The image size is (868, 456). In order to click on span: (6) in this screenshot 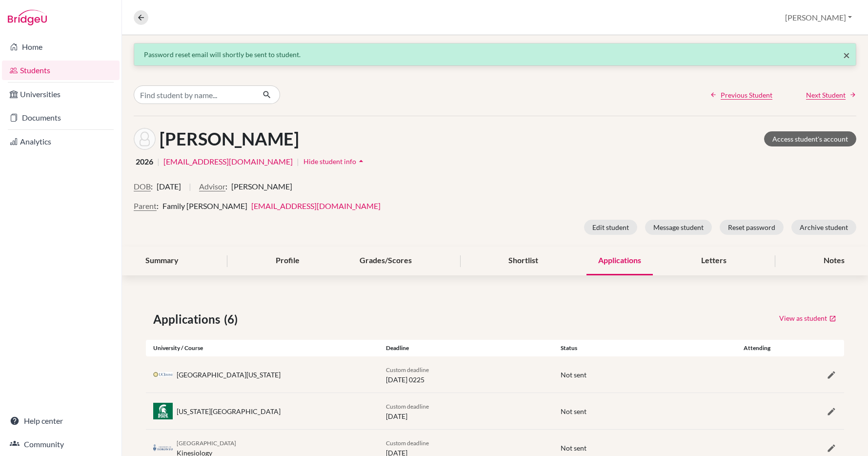, I will do `click(233, 320)`.